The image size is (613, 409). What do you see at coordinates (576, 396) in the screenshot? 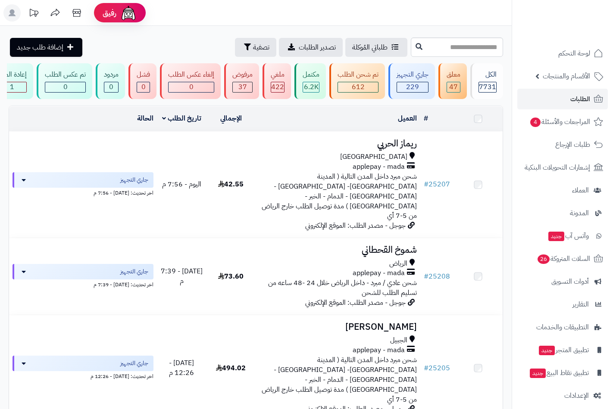
I see `span: الإعدادات` at bounding box center [576, 396].